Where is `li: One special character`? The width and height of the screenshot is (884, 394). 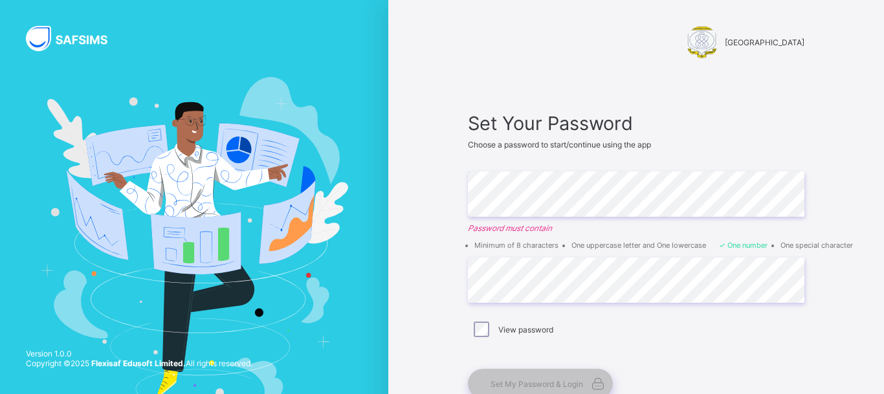
li: One special character is located at coordinates (816, 245).